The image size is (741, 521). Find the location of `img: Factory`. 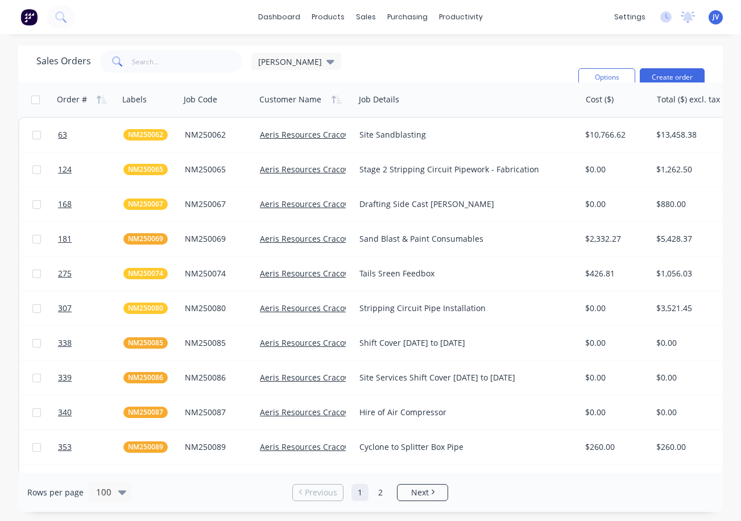

img: Factory is located at coordinates (29, 17).